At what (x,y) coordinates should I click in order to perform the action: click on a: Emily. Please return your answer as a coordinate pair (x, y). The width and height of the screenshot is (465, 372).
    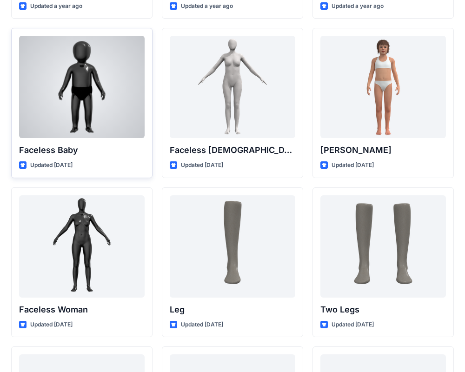
    Looking at the image, I should click on (383, 87).